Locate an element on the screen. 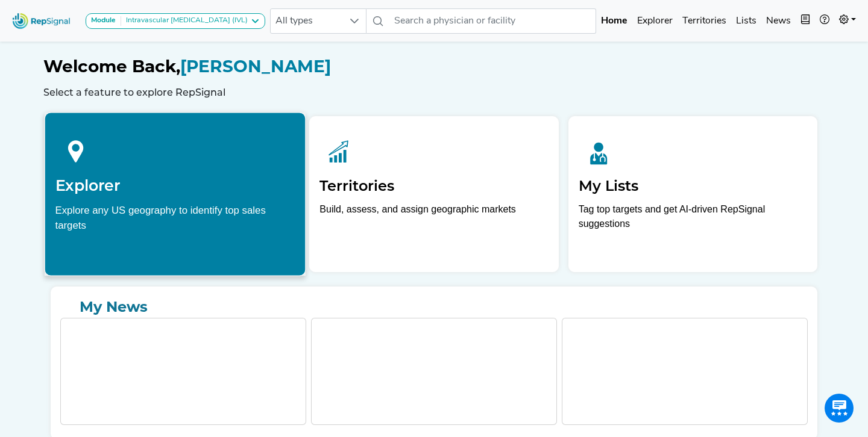 The image size is (868, 437). a: Lists is located at coordinates (746, 21).